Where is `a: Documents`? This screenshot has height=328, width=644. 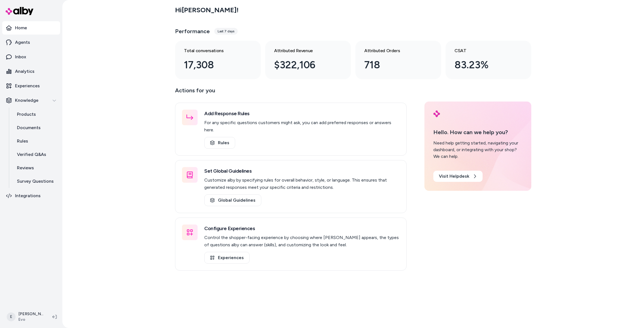
a: Documents is located at coordinates (35, 127).